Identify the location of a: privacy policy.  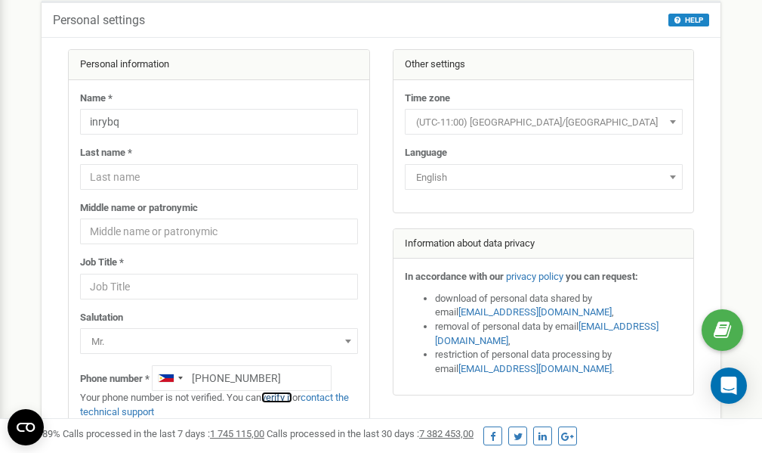
(535, 276).